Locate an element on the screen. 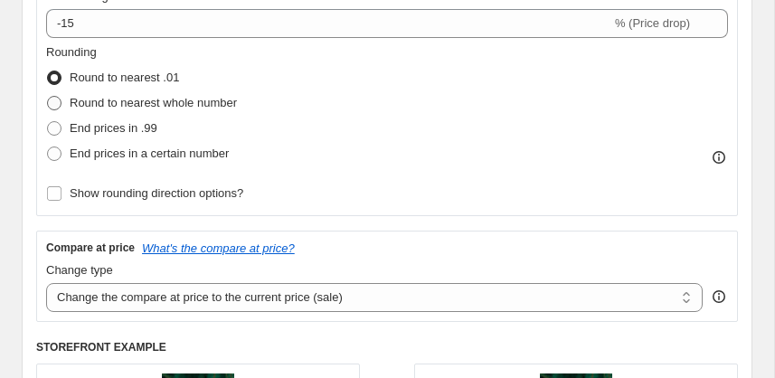 This screenshot has width=775, height=378. span: Round to nearest whole number is located at coordinates (153, 102).